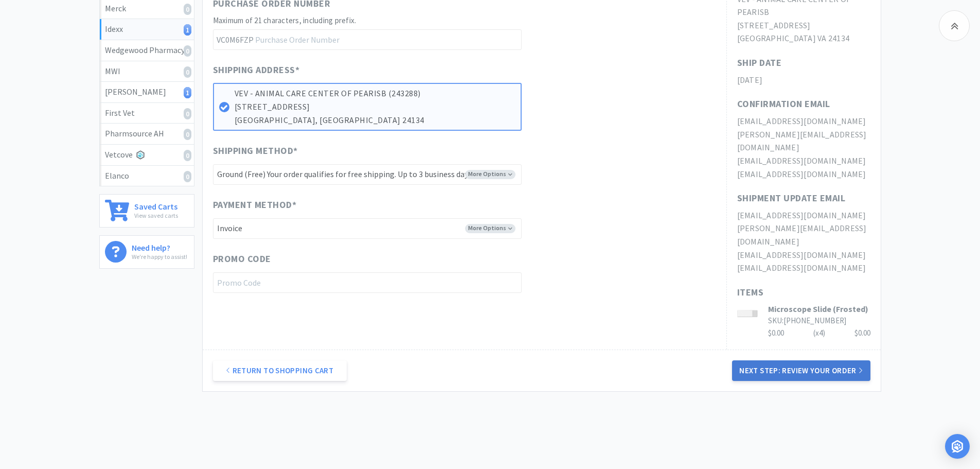 The height and width of the screenshot is (469, 980). Describe the element at coordinates (147, 29) in the screenshot. I see `div: Idexx` at that location.